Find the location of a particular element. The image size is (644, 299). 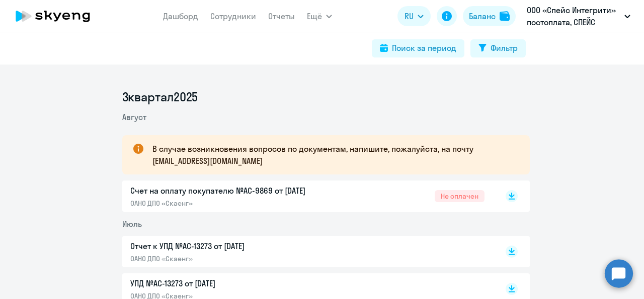

button: Балансbalance is located at coordinates (489, 16).